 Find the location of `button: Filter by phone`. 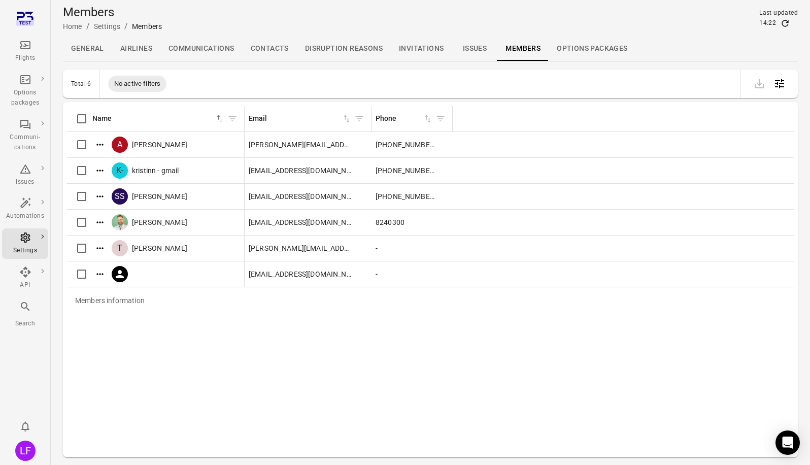

button: Filter by phone is located at coordinates (440, 119).